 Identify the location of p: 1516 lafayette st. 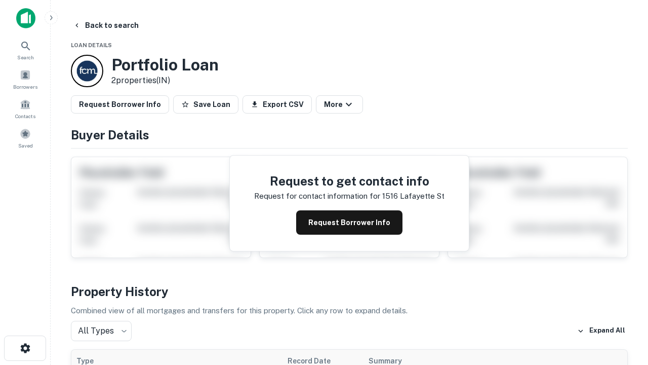
(413, 196).